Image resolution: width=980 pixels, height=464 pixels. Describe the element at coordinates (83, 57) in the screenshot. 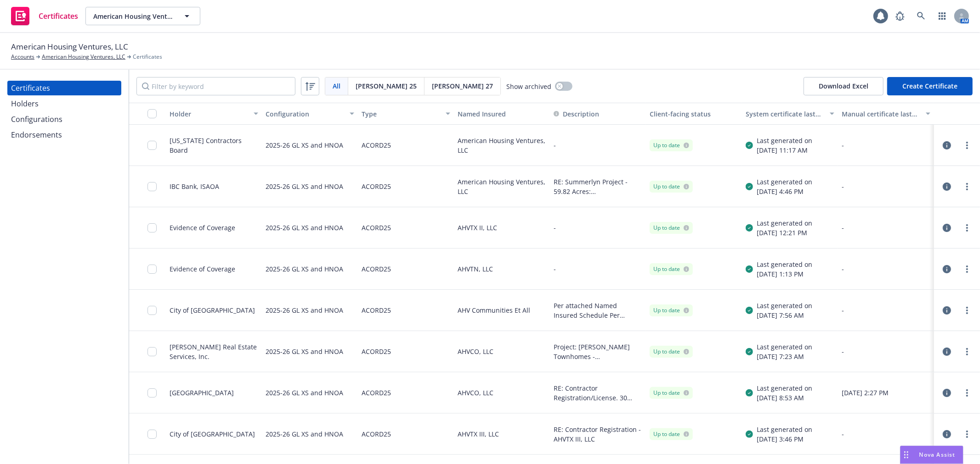

I see `a: American Housing Ventures, LLC` at that location.